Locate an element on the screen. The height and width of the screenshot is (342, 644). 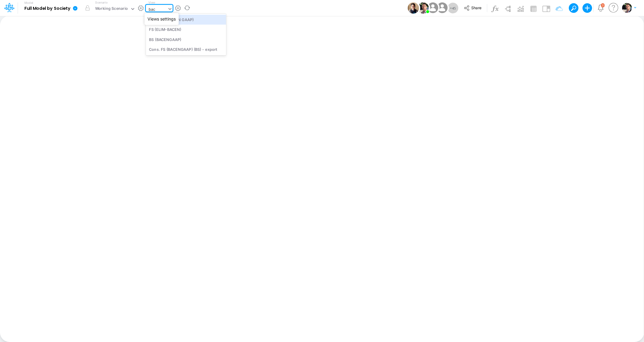
div: BS (BACENGAAP) is located at coordinates (186, 39).